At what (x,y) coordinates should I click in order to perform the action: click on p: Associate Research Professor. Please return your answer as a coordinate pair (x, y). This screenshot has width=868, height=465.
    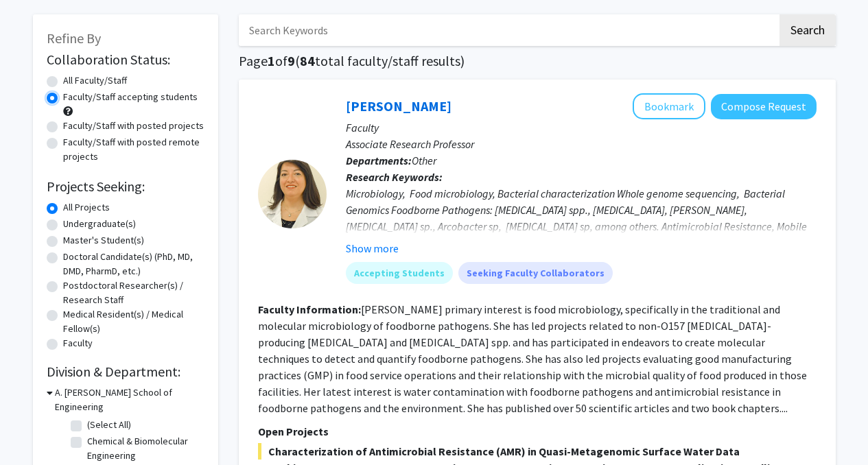
    Looking at the image, I should click on (581, 144).